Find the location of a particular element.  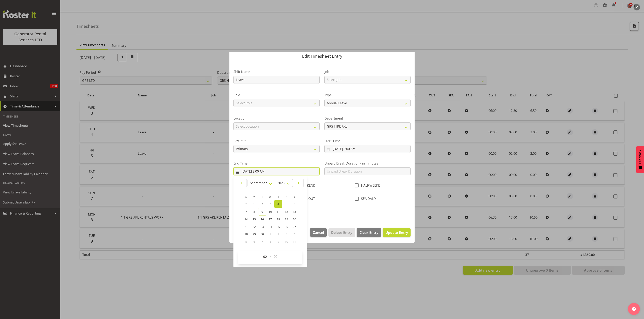

a: 5 is located at coordinates (287, 204).